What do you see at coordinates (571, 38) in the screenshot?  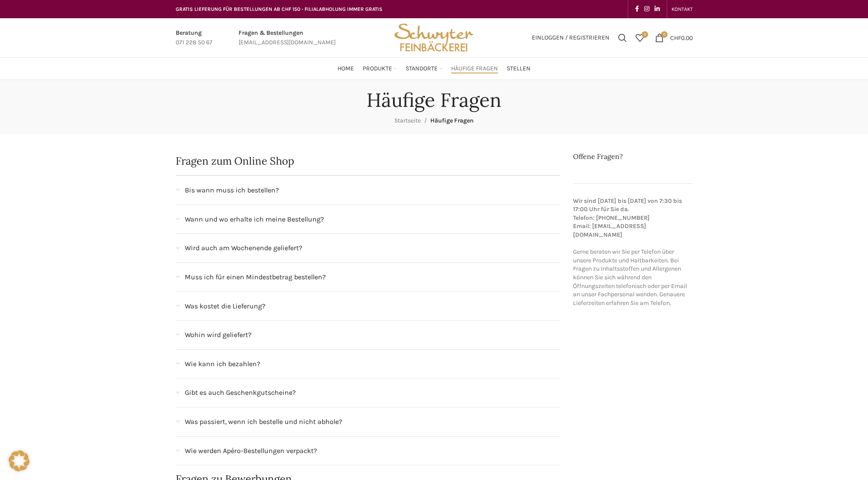 I see `a: Einloggen / Registrieren` at bounding box center [571, 38].